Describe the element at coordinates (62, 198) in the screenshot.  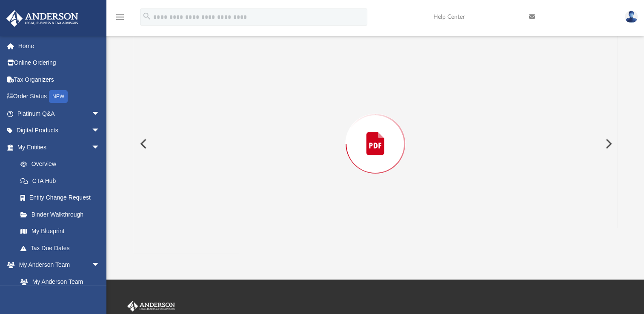
I see `a: Entity Change Request` at that location.